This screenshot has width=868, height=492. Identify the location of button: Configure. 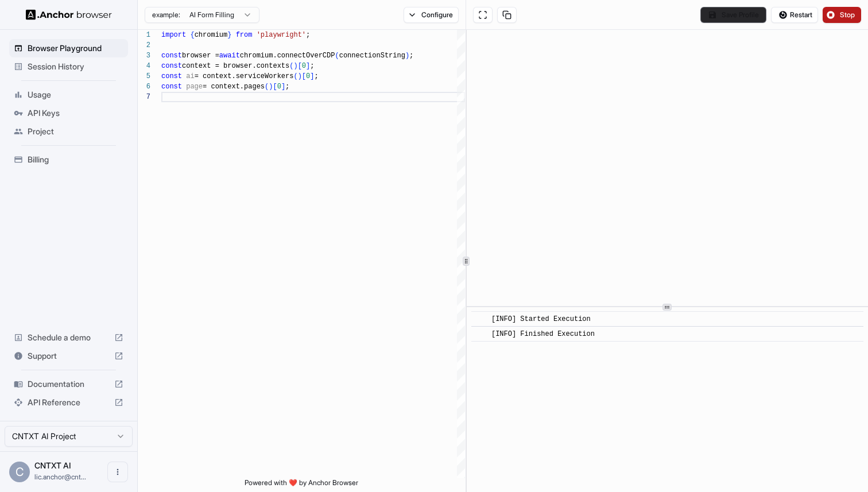
(431, 15).